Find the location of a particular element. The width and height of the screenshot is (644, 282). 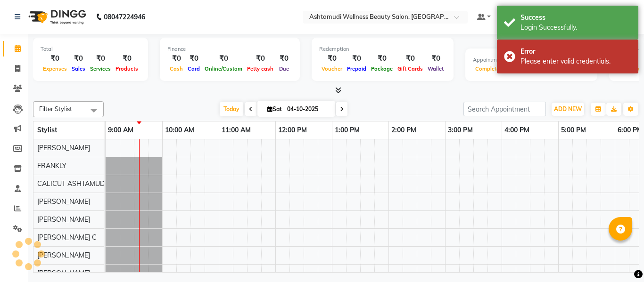

b: 08047224946 is located at coordinates (124, 17).